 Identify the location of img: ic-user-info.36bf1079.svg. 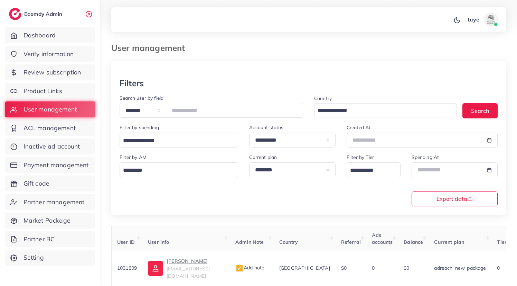
(156, 268).